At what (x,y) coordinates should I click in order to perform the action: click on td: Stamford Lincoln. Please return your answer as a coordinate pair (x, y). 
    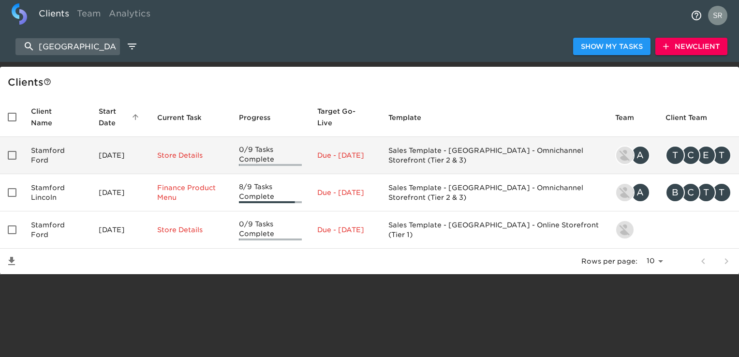
    Looking at the image, I should click on (57, 192).